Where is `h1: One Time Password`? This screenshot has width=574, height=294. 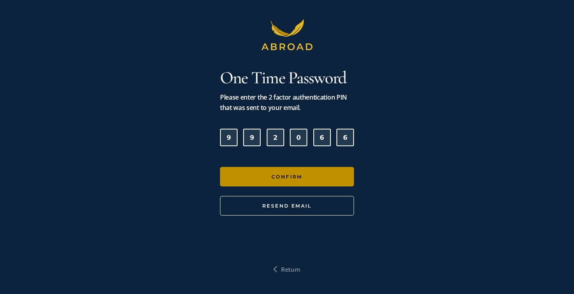 h1: One Time Password is located at coordinates (287, 78).